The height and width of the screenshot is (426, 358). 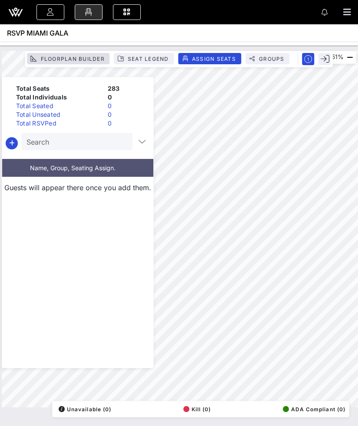 I want to click on span: Kill (0), so click(x=197, y=409).